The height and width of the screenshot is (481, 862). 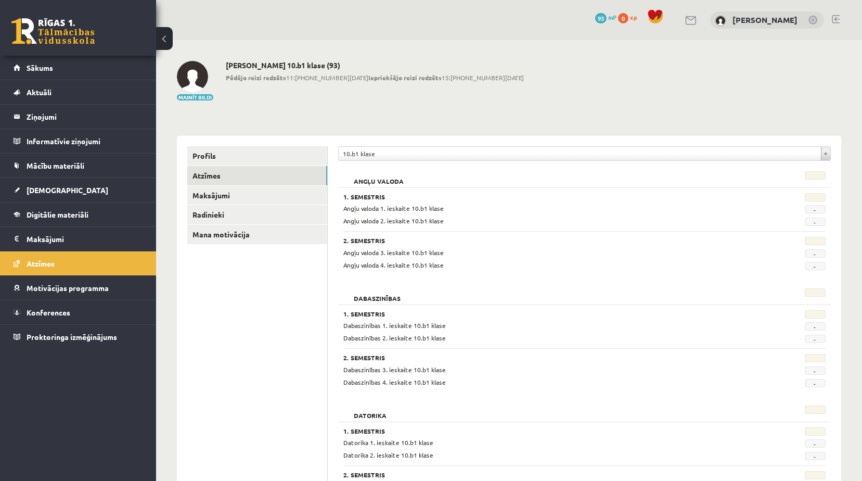 I want to click on span: Angļu valoda 4. ieskaite 10.b1 klase, so click(x=393, y=265).